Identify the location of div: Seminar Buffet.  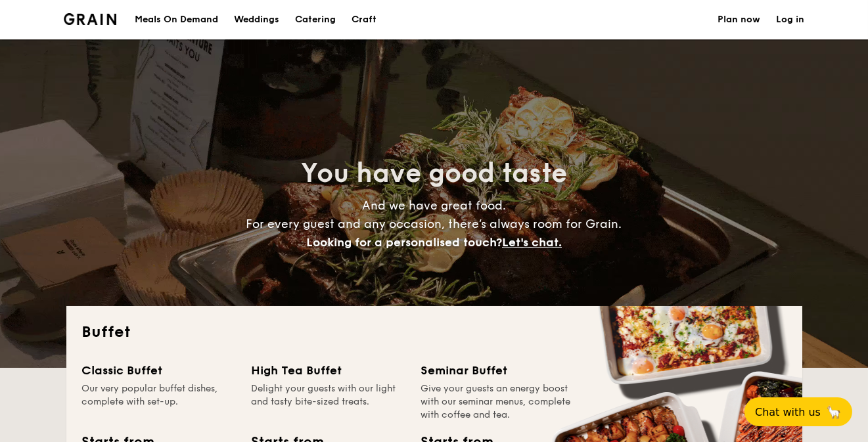
(498, 370).